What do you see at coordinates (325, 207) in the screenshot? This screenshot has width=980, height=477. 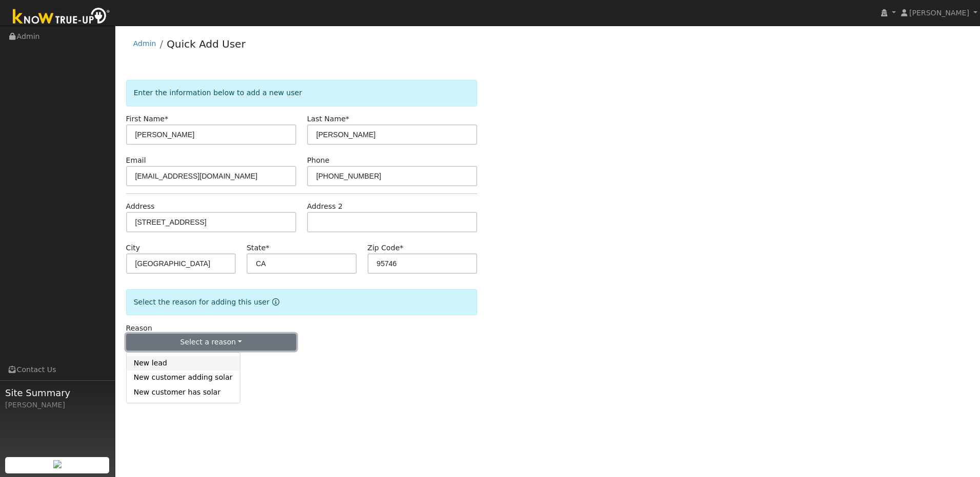 I see `label: Address 2` at bounding box center [325, 207].